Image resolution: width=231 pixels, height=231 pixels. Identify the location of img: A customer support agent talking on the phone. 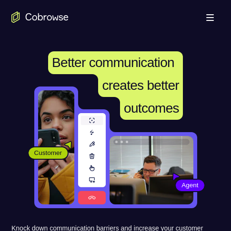
(151, 170).